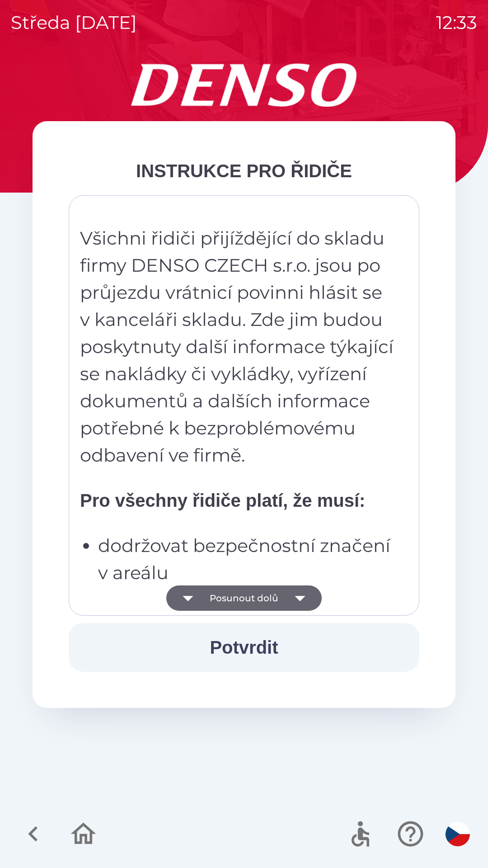 The width and height of the screenshot is (488, 868). Describe the element at coordinates (244, 648) in the screenshot. I see `button: Potvrdit` at that location.